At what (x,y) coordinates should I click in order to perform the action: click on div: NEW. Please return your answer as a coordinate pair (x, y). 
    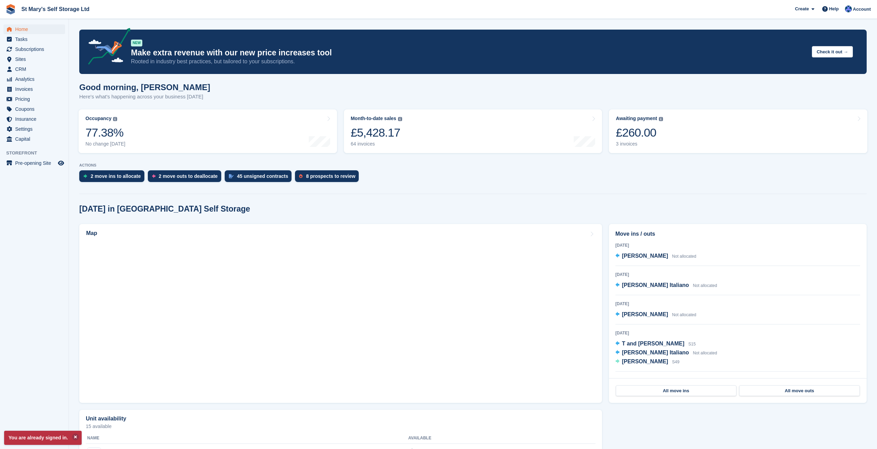
    Looking at the image, I should click on (136, 43).